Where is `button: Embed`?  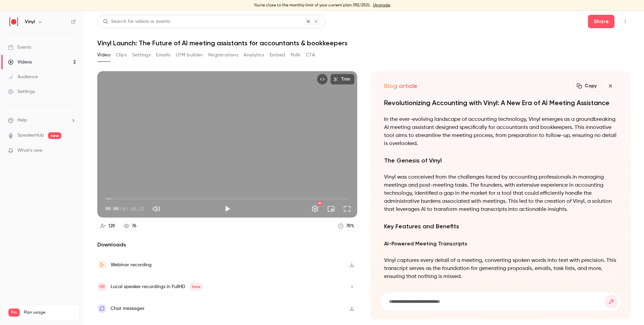
button: Embed is located at coordinates (278, 55).